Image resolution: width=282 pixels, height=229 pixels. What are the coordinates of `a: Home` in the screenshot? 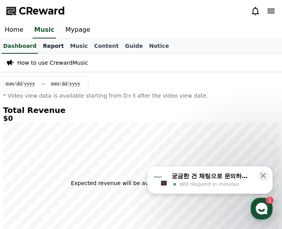 It's located at (27, 174).